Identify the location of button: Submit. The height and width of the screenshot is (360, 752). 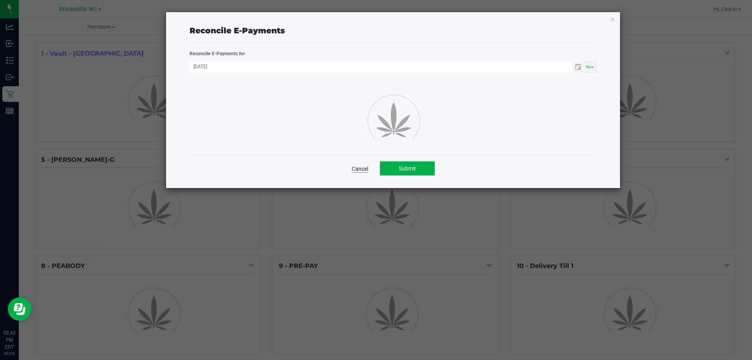
(407, 168).